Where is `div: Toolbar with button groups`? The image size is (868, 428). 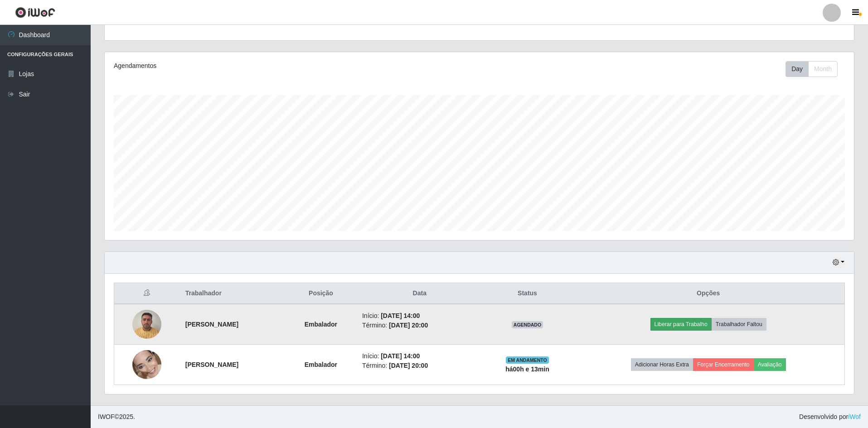
div: Toolbar with button groups is located at coordinates (815, 69).